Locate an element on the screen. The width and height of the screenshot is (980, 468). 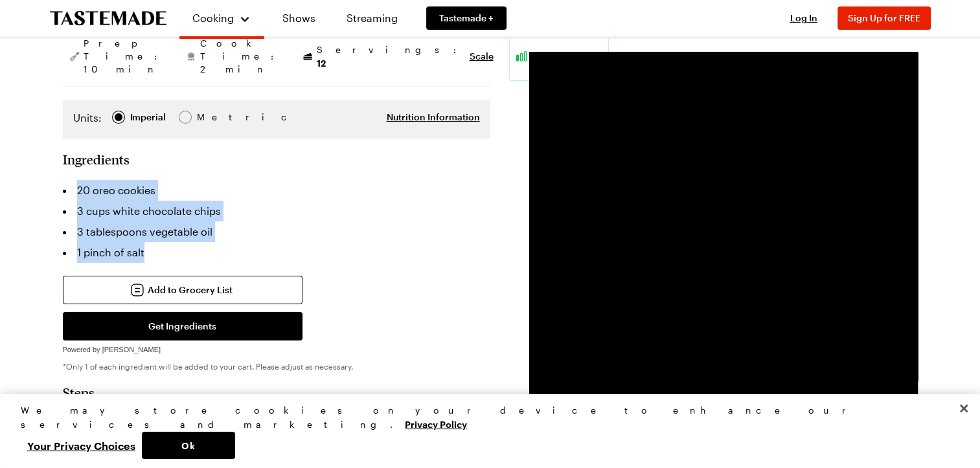
div: Metric is located at coordinates (211, 117).